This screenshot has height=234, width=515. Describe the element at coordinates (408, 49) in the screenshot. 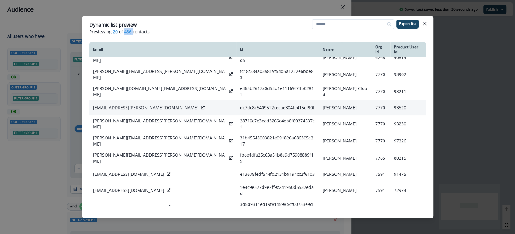

I see `div: Product User Id` at that location.